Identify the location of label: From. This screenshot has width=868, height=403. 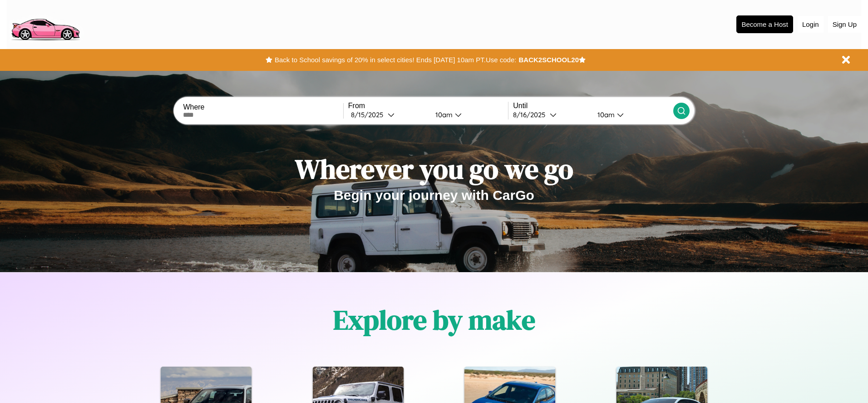
(428, 106).